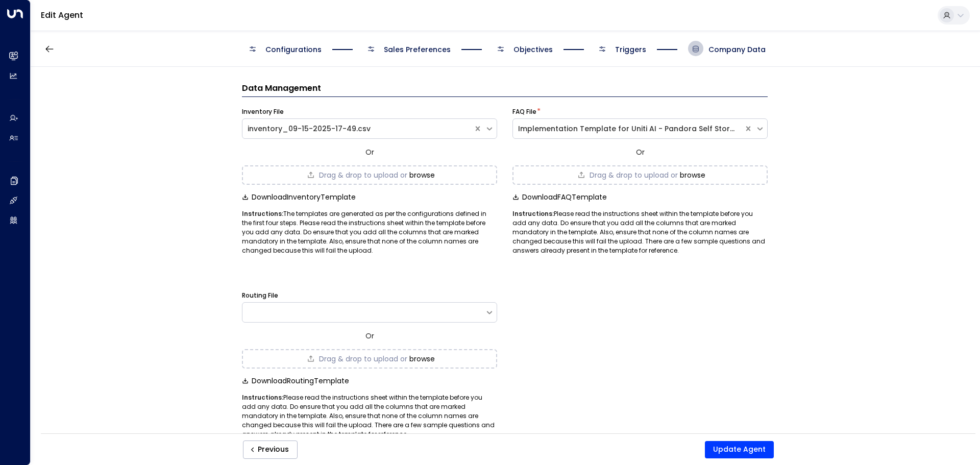  What do you see at coordinates (533, 49) in the screenshot?
I see `span: Objectives` at bounding box center [533, 49].